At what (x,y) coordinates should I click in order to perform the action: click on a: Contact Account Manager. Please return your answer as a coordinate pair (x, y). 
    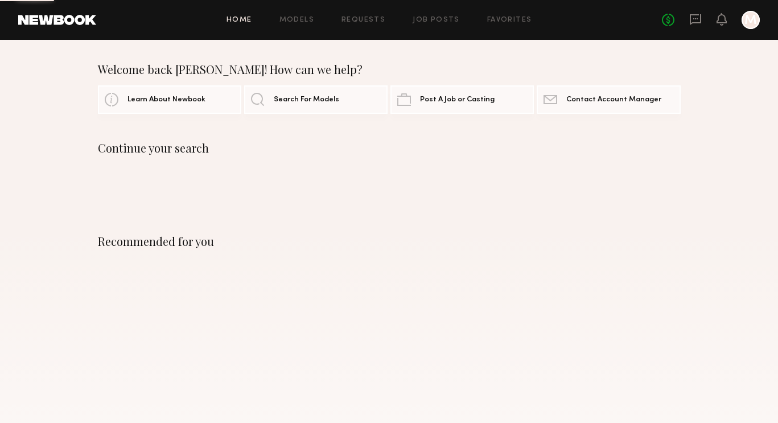
    Looking at the image, I should click on (608, 100).